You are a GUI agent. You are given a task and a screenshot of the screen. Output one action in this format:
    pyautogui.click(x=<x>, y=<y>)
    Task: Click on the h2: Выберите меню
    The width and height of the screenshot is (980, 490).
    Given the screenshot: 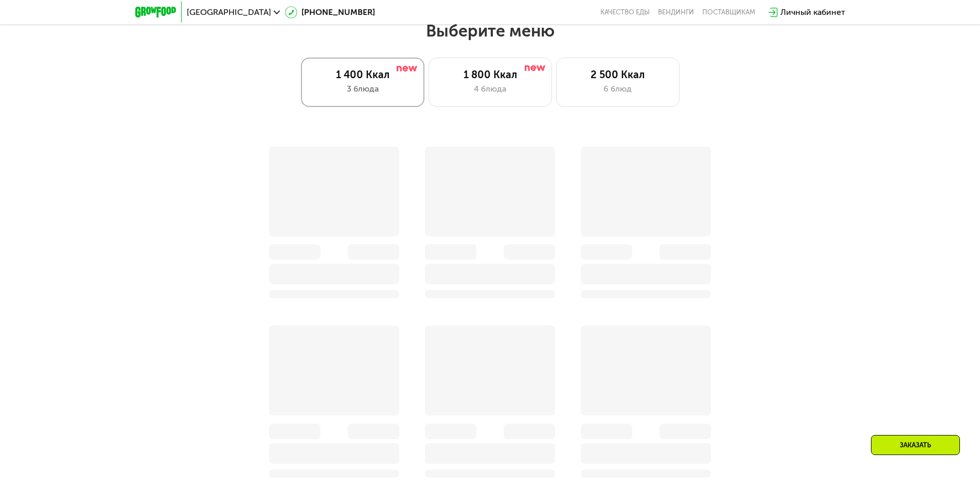 What is the action you would take?
    pyautogui.click(x=490, y=31)
    